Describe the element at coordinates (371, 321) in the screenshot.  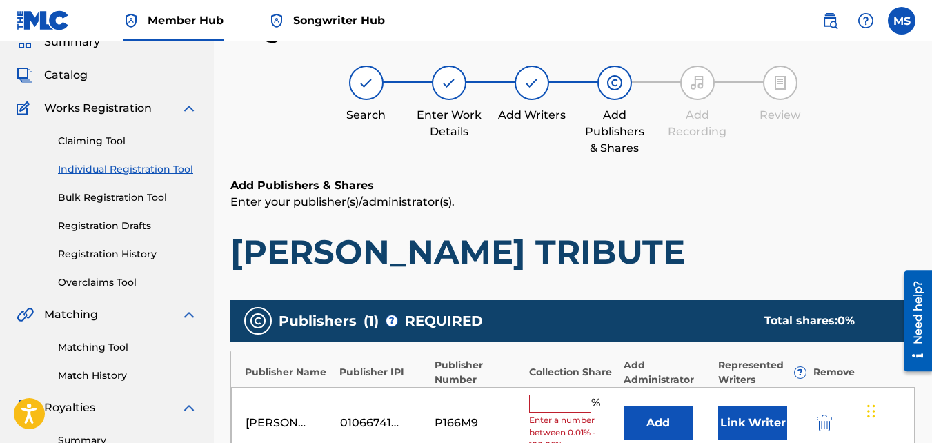
I see `span: ( 1 )` at that location.